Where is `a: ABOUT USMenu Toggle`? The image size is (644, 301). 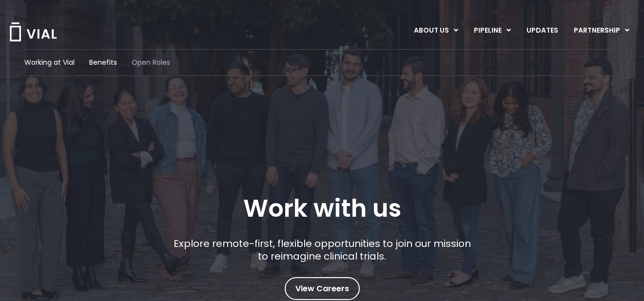
a: ABOUT USMenu Toggle is located at coordinates (436, 31).